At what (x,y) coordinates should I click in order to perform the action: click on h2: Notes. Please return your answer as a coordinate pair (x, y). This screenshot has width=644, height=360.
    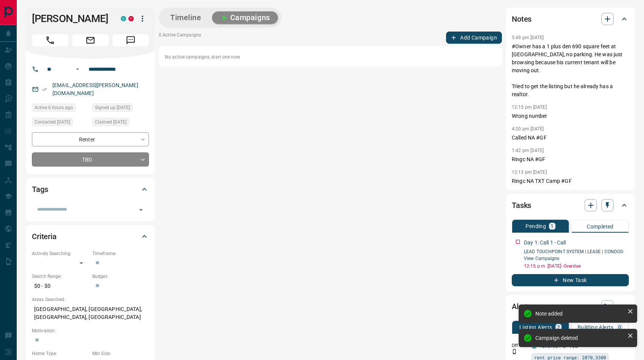
    Looking at the image, I should click on (521, 19).